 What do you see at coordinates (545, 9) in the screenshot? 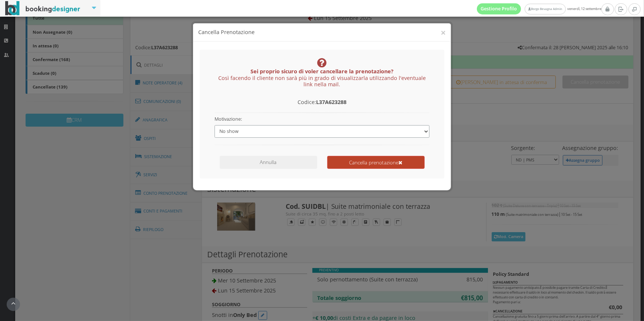
I see `a: Borgo Bevagna Admin` at bounding box center [545, 9].